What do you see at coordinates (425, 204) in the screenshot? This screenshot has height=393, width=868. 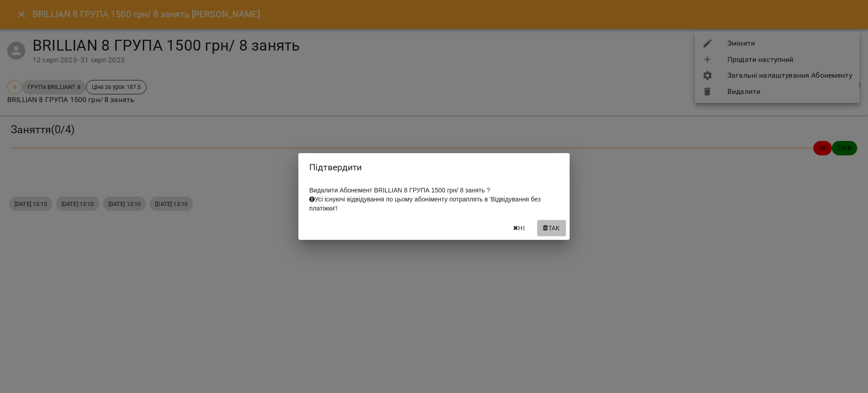 I see `span: Усі існуючі відвідування по цьому абоніменту потраплять в 'Відвідування без платіжки'!` at bounding box center [425, 204].